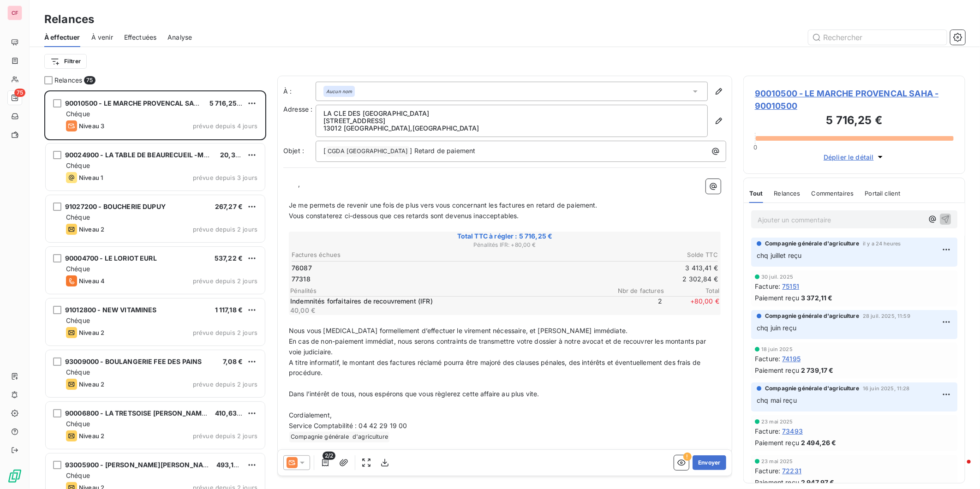 The height and width of the screenshot is (489, 980). I want to click on span: il y a 24 heures, so click(882, 243).